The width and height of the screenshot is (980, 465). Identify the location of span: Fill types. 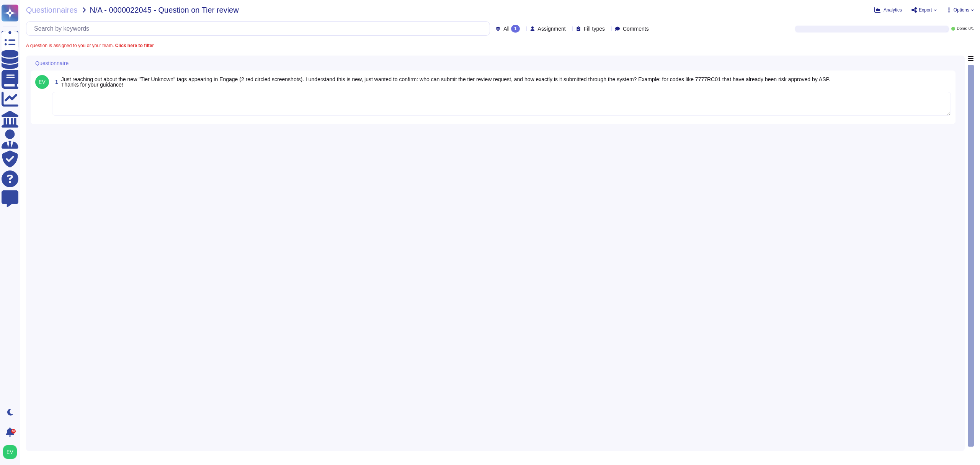
(594, 29).